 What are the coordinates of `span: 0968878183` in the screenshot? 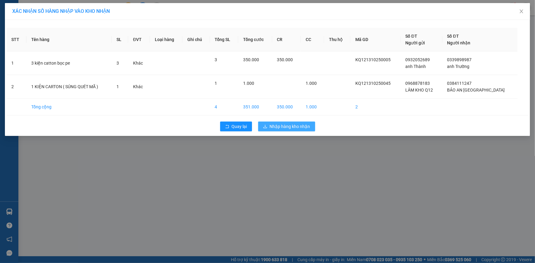 It's located at (418, 83).